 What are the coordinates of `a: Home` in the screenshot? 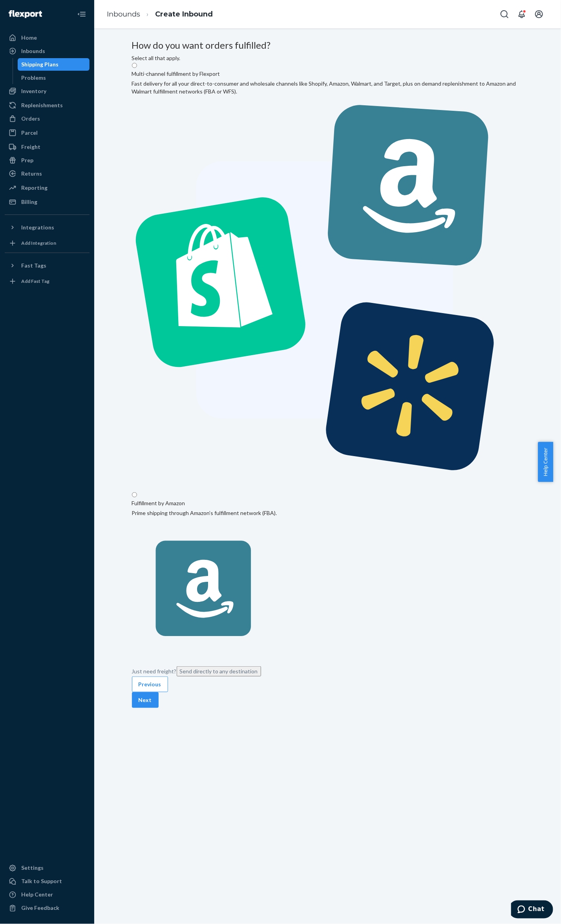 It's located at (47, 38).